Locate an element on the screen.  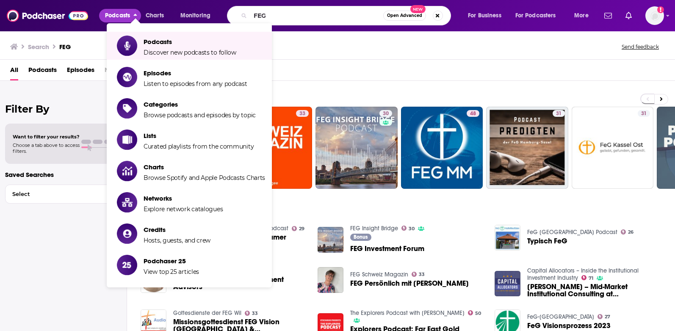
svg: Add a profile image is located at coordinates (661, 10).